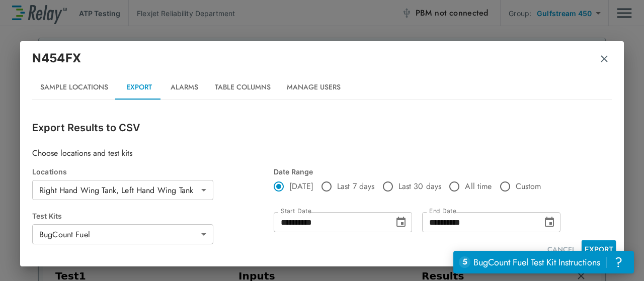 This screenshot has height=281, width=644. What do you see at coordinates (478, 186) in the screenshot?
I see `span: All time` at bounding box center [478, 186].